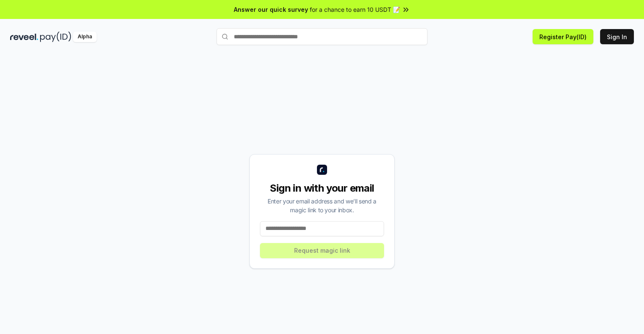 This screenshot has height=334, width=644. Describe the element at coordinates (322, 188) in the screenshot. I see `div: Sign in with your email` at that location.